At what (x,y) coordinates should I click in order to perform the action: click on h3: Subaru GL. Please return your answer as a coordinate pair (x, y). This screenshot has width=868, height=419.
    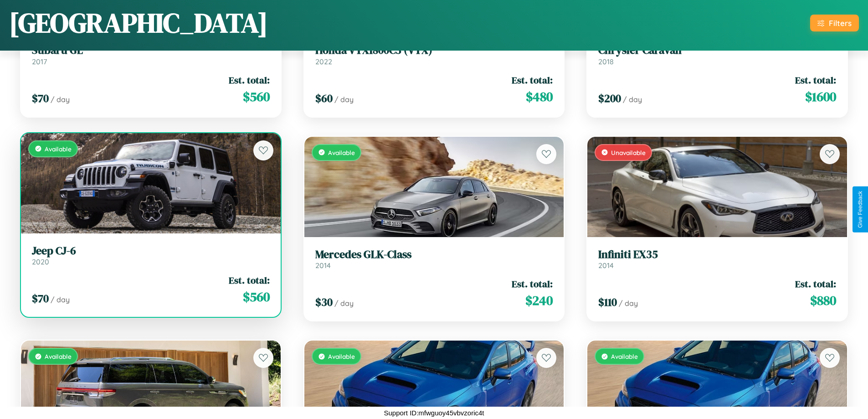
    Looking at the image, I should click on (151, 50).